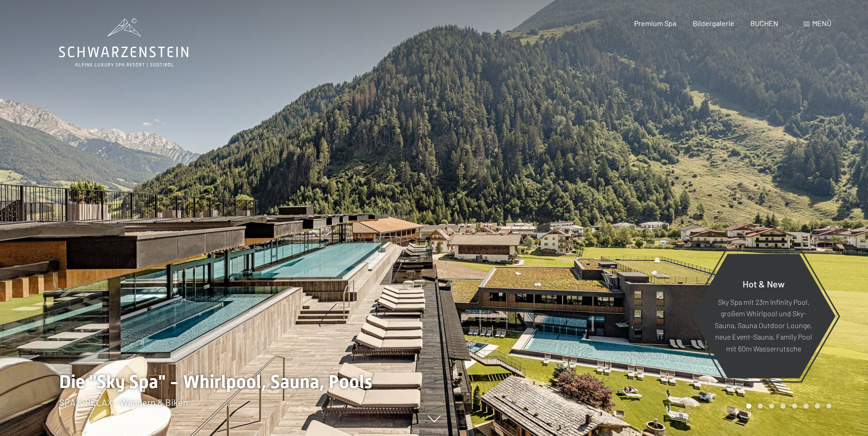  I want to click on div: Carousel Page 8, so click(829, 406).